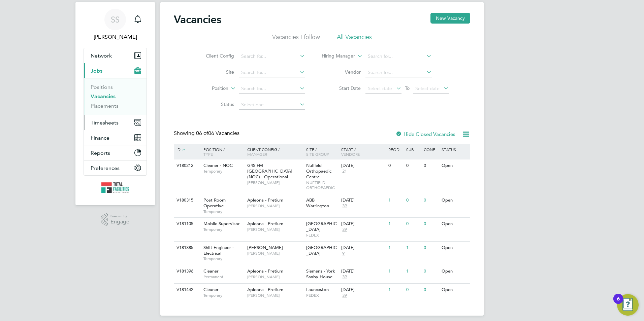 The image size is (644, 321). I want to click on a: Go to home page, so click(115, 188).